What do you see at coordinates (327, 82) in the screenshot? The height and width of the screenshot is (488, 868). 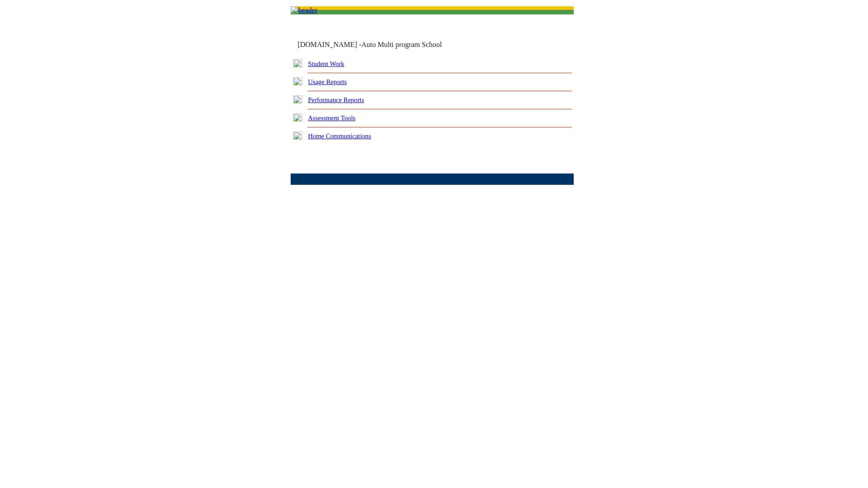 I see `a: Usage Reports` at bounding box center [327, 82].